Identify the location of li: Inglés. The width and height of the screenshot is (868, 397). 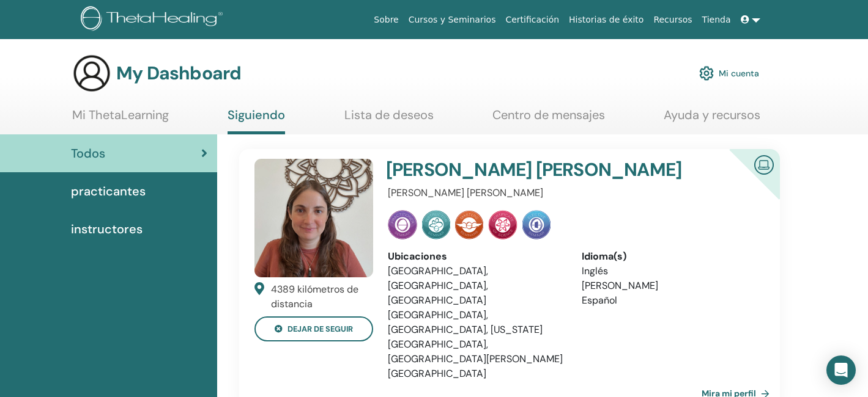
(669, 271).